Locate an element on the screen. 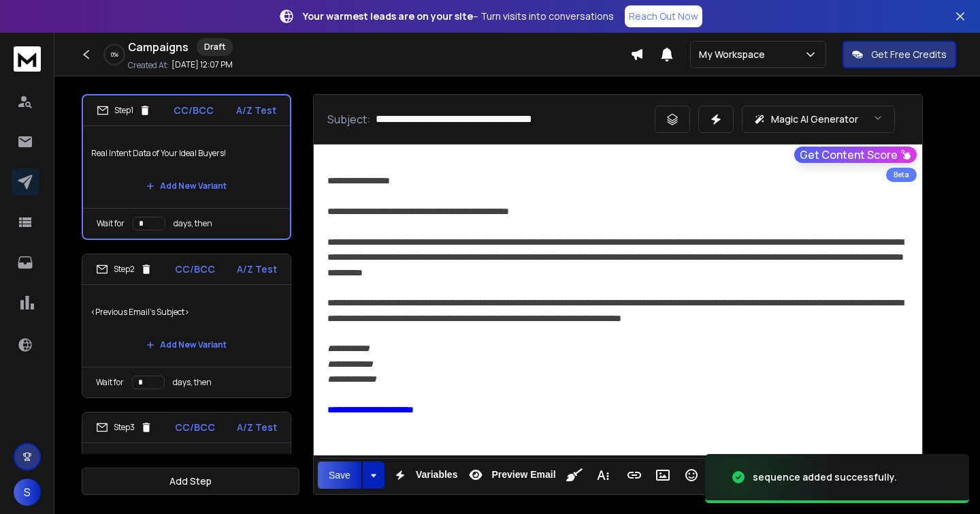 This screenshot has width=980, height=514. button: Insert Link (⌘K) is located at coordinates (635, 474).